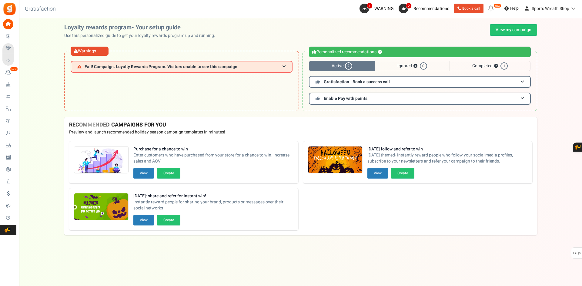 Image resolution: width=582 pixels, height=286 pixels. Describe the element at coordinates (301, 132) in the screenshot. I see `p: Preview and launch recommended holiday season campaign templates in minutes!` at that location.